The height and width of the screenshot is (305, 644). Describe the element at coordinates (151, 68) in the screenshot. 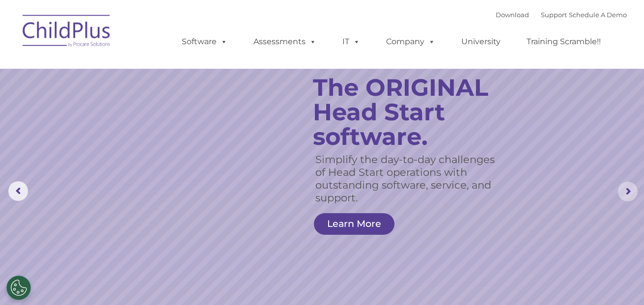

I see `span: Last name` at that location.